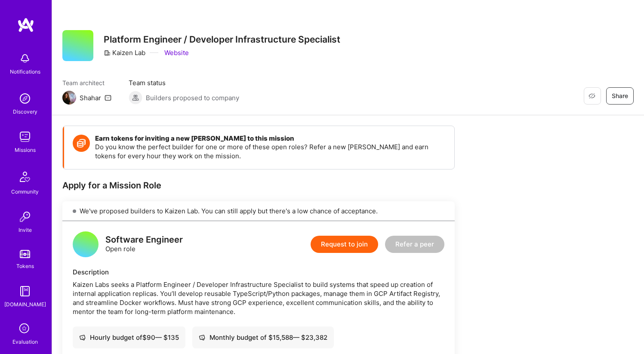 Image resolution: width=644 pixels, height=354 pixels. What do you see at coordinates (25, 329) in the screenshot?
I see `i: icon SelectionTeam` at bounding box center [25, 329].